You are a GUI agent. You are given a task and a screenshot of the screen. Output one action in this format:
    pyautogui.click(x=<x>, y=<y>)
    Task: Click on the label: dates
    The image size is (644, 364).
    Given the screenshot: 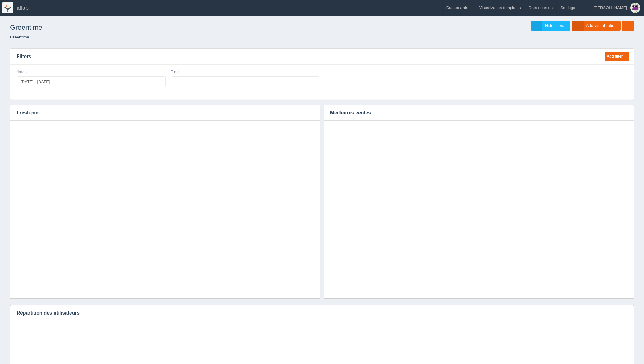 What is the action you would take?
    pyautogui.click(x=22, y=72)
    